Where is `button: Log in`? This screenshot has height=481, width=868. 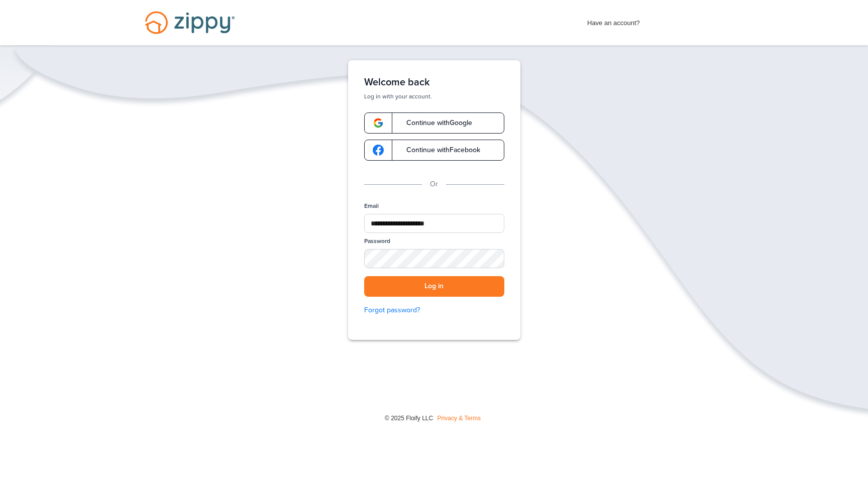 button: Log in is located at coordinates (434, 286).